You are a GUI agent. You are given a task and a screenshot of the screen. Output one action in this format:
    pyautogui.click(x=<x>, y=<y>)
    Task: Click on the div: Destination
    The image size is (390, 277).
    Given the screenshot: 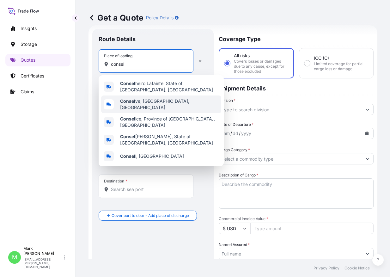 What is the action you would take?
    pyautogui.click(x=116, y=181)
    